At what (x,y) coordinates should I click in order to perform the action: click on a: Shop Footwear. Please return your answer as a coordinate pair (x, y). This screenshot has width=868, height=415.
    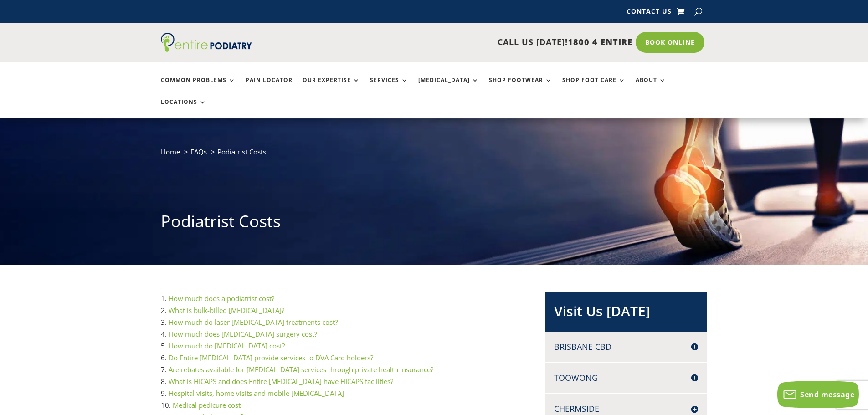
    Looking at the image, I should click on (520, 86).